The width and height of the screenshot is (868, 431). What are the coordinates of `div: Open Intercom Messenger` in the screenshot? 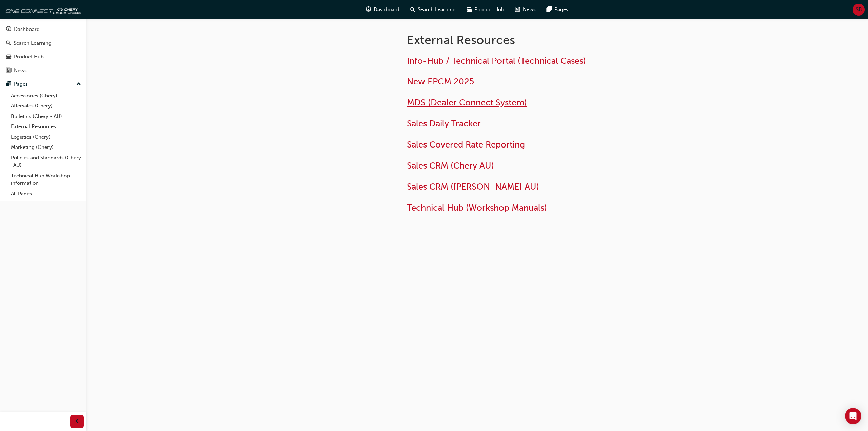 It's located at (852, 416).